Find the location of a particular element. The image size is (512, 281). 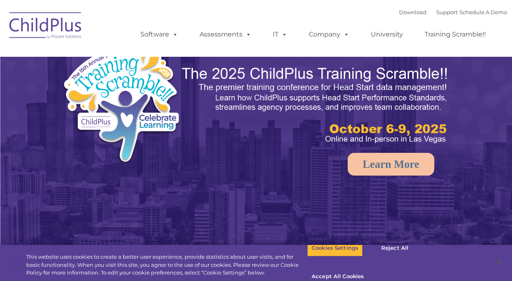

a: Training Scramble!! is located at coordinates (455, 34).